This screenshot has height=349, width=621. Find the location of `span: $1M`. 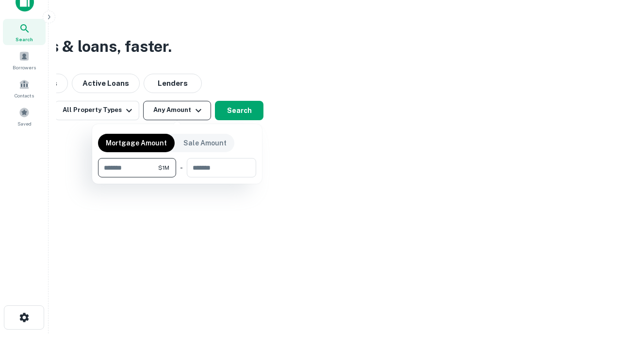

span: $1M is located at coordinates (164, 168).